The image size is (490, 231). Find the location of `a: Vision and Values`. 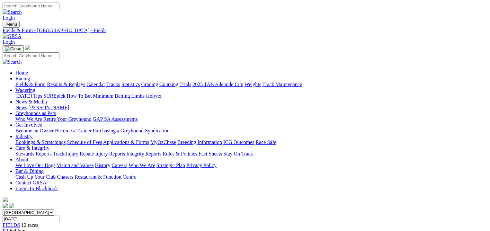

a: Vision and Values is located at coordinates (75, 165).